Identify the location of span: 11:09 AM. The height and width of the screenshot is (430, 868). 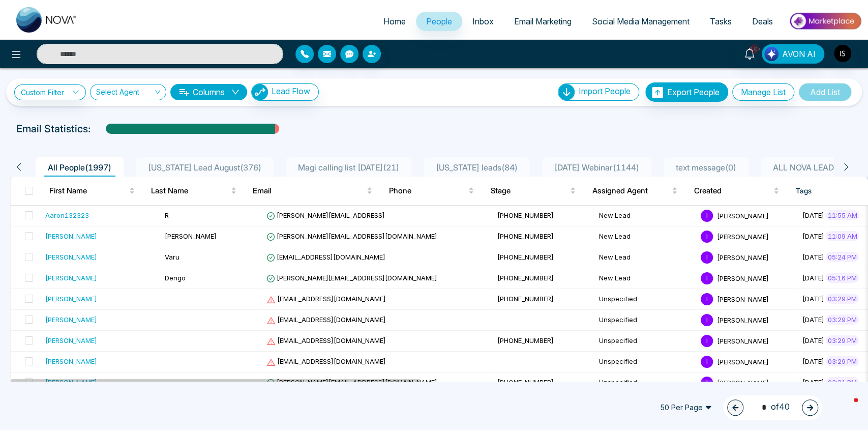
(843, 236).